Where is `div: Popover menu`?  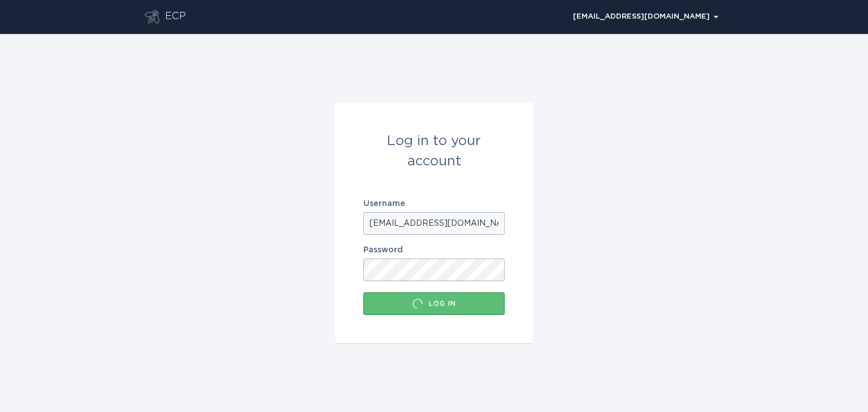 div: Popover menu is located at coordinates (645, 17).